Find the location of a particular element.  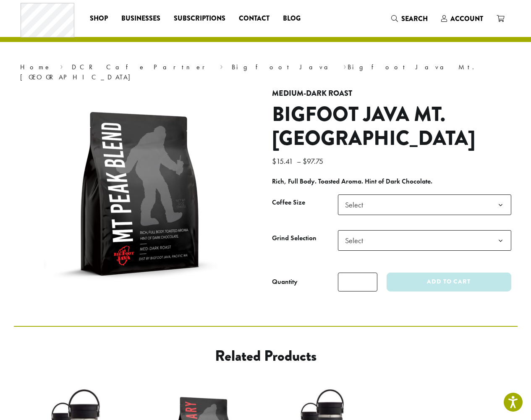

span: Subscriptions is located at coordinates (199, 18).